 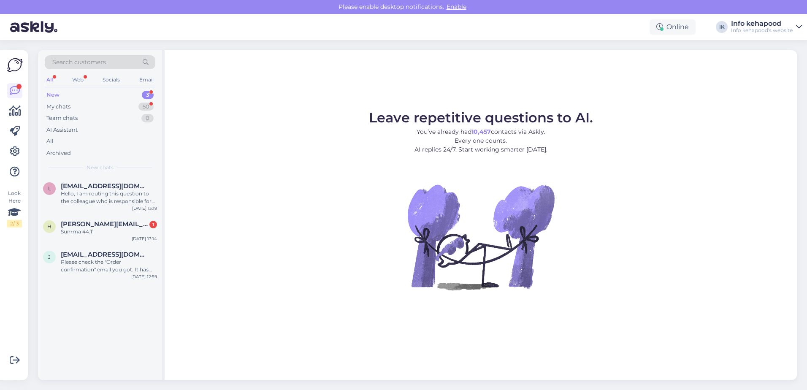 What do you see at coordinates (79, 62) in the screenshot?
I see `span: Search customers` at bounding box center [79, 62].